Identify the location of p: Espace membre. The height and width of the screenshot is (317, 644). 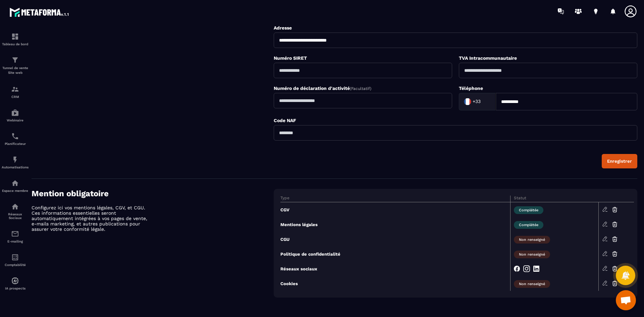
(15, 191).